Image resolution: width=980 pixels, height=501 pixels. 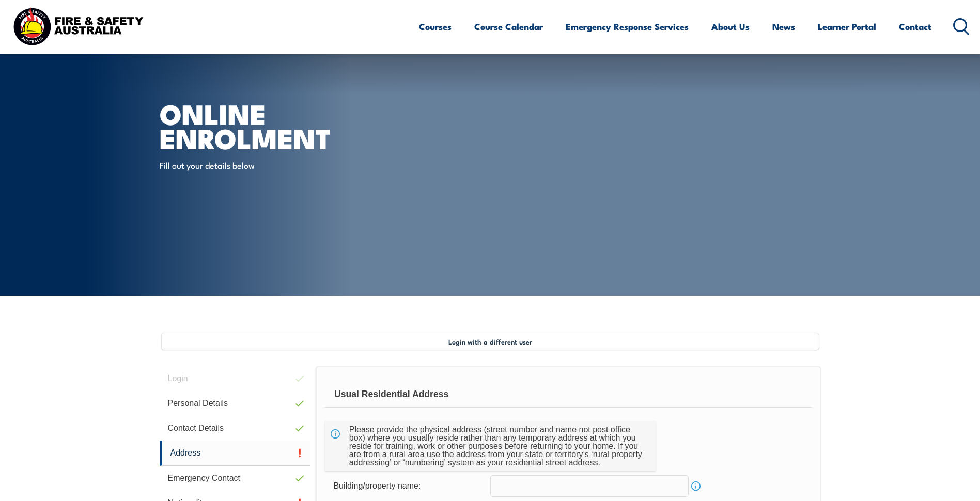 I want to click on div: Usual Residential Address, so click(x=568, y=395).